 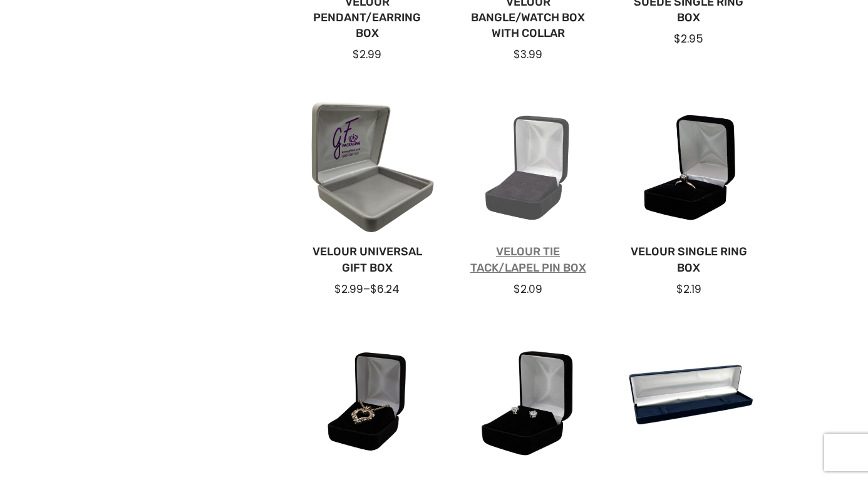 What do you see at coordinates (528, 289) in the screenshot?
I see `div: $2.09` at bounding box center [528, 289].